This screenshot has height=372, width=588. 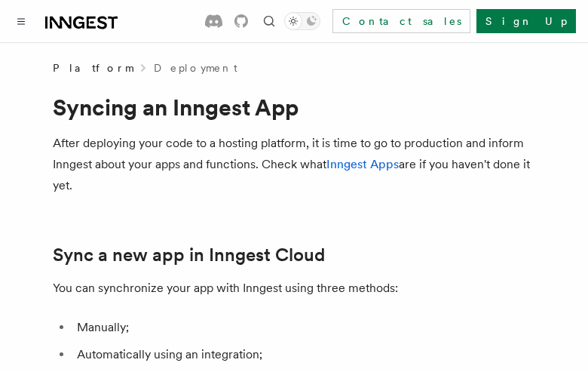 I want to click on a: Deployment, so click(x=195, y=68).